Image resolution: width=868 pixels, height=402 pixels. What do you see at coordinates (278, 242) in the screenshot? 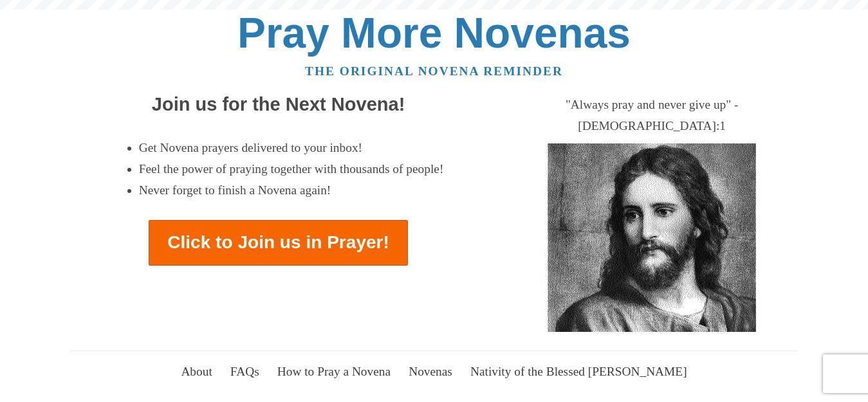
I see `a: Click to Join us in Prayer!` at bounding box center [278, 242].